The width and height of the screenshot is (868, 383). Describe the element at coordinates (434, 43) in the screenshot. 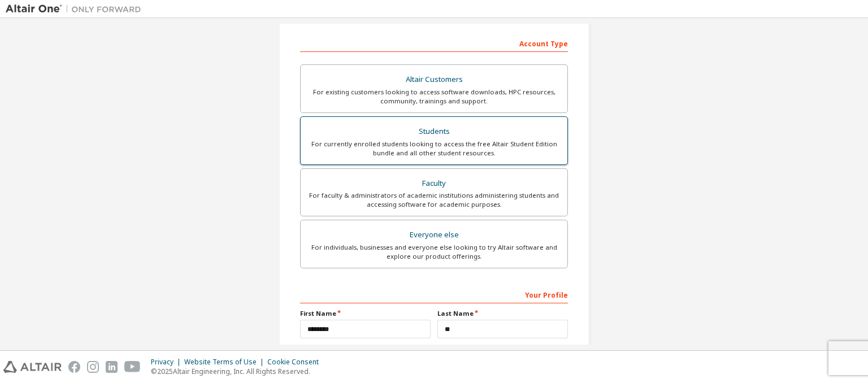

I see `div: Account Type` at that location.